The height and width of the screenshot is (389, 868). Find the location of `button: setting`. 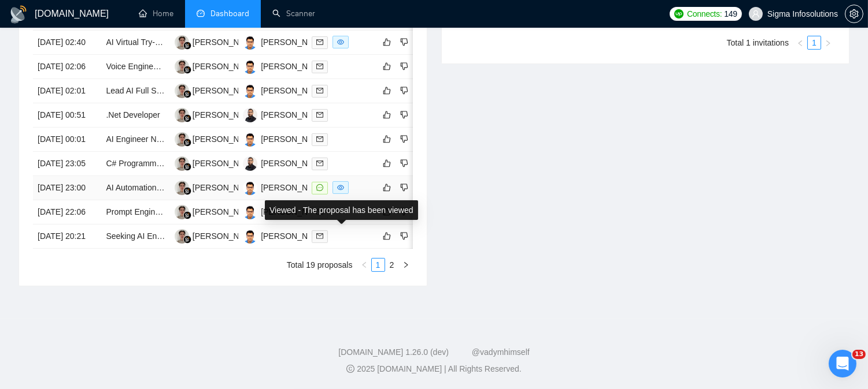

button: setting is located at coordinates (854, 14).